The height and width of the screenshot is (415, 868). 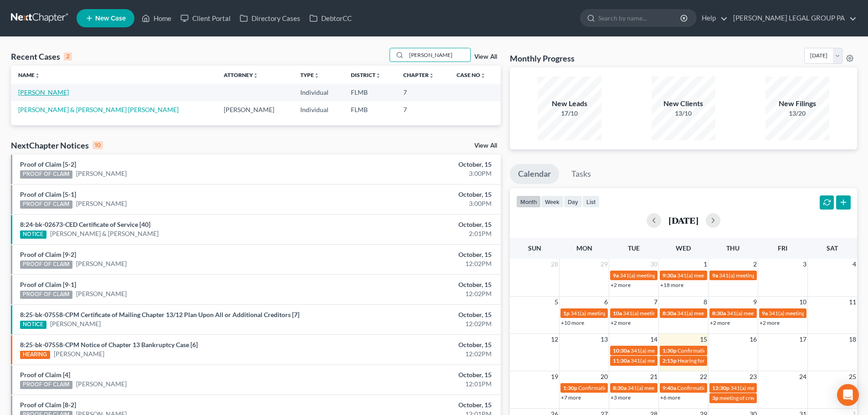 I want to click on span: 23, so click(x=753, y=377).